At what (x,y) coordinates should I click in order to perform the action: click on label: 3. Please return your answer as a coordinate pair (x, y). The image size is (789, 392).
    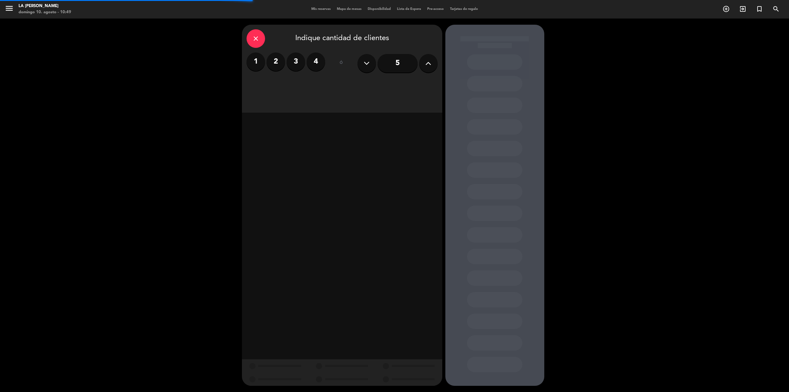
    Looking at the image, I should click on (296, 62).